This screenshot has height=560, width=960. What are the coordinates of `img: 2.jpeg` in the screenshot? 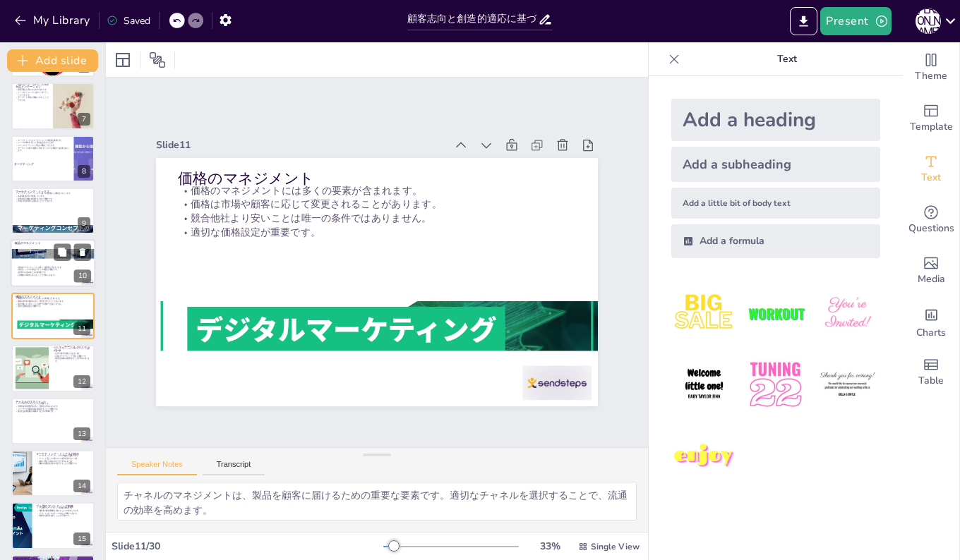 It's located at (775, 313).